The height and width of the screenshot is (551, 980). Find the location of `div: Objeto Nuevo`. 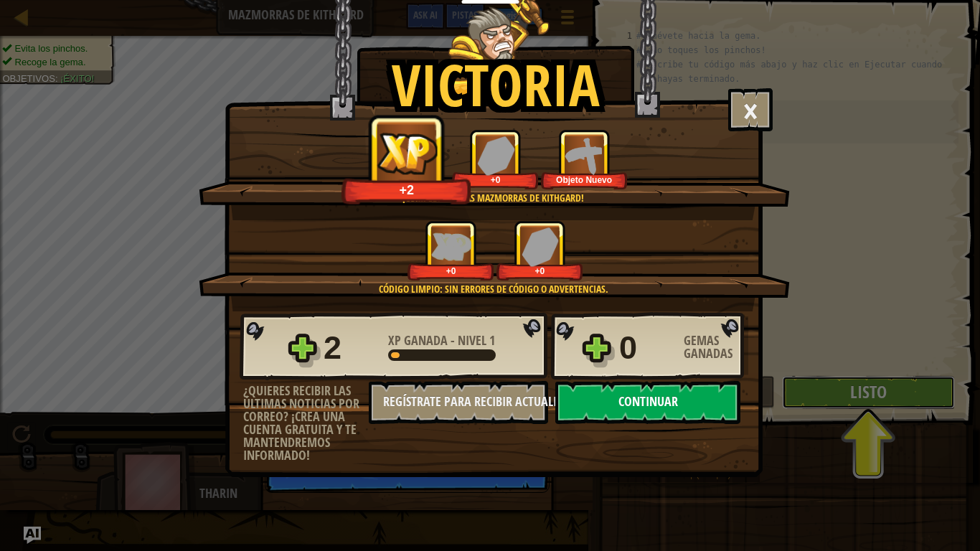

div: Objeto Nuevo is located at coordinates (584, 179).